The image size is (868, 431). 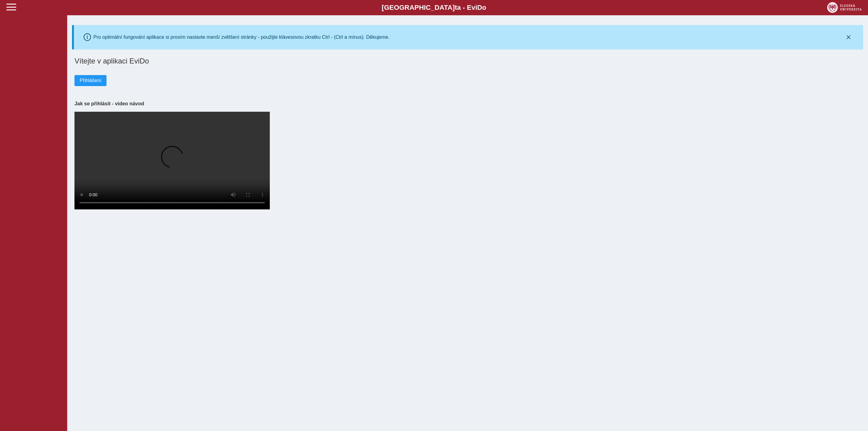 I want to click on span: o, so click(x=485, y=7).